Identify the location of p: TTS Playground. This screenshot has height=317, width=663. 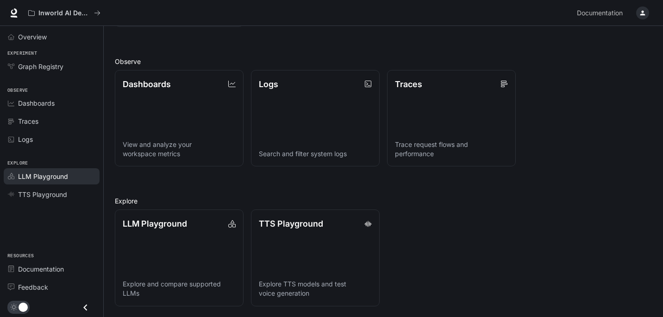
(291, 223).